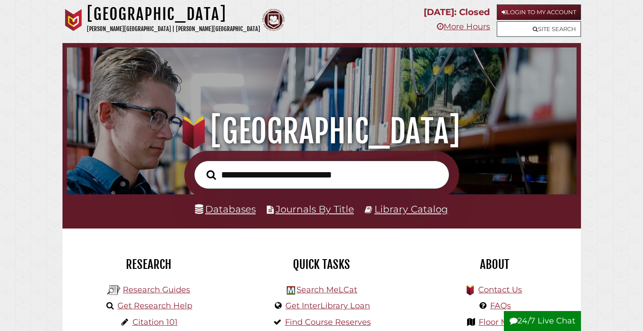  What do you see at coordinates (464, 27) in the screenshot?
I see `a: More Hours` at bounding box center [464, 27].